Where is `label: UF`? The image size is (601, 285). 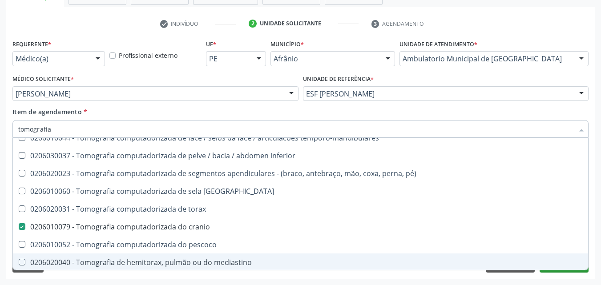 label: UF is located at coordinates (211, 44).